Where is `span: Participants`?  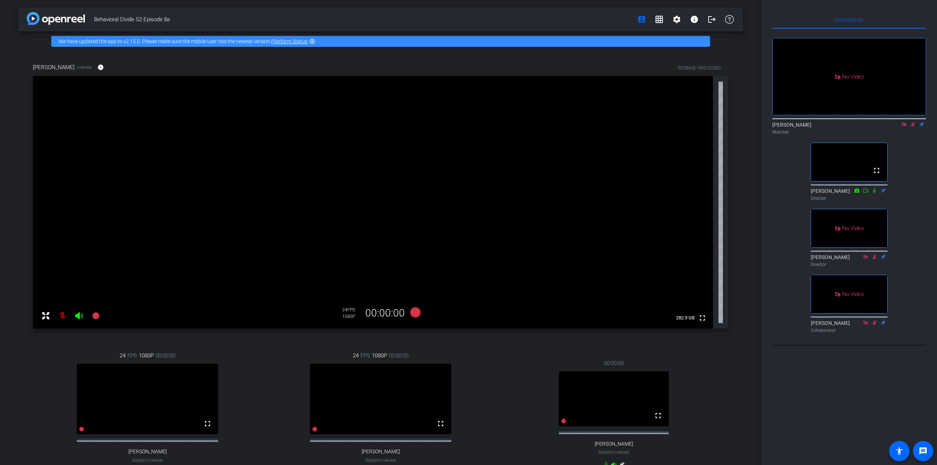
span: Participants is located at coordinates (849, 20).